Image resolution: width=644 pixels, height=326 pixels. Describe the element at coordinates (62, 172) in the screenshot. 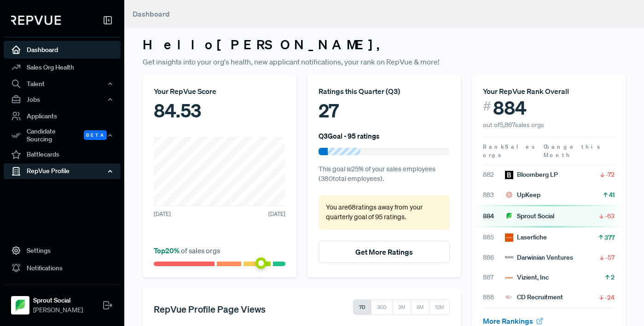

I see `button: RepVue Profile` at that location.